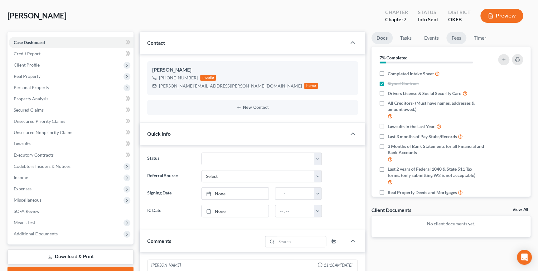  Describe the element at coordinates (502, 16) in the screenshot. I see `button: Preview` at that location.